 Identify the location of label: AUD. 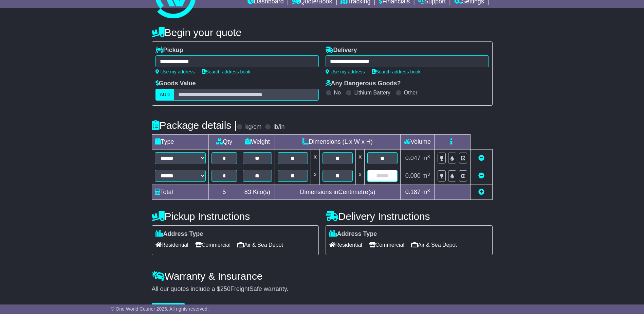
(165, 95).